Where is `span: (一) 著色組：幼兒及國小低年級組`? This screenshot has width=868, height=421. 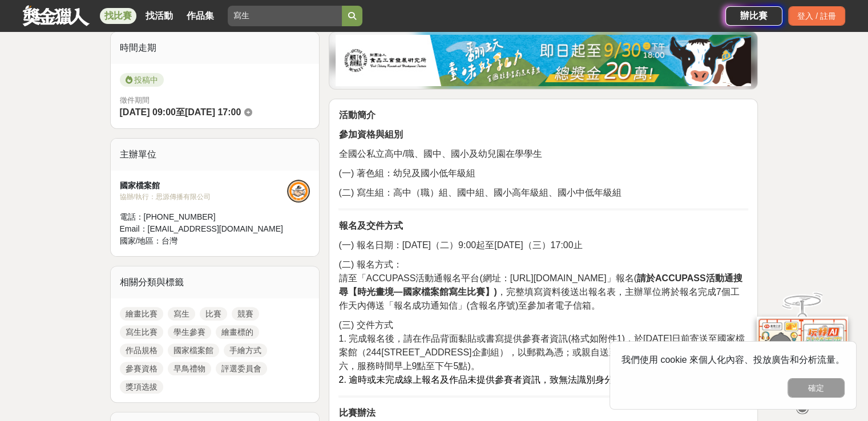
span: (一) 著色組：幼兒及國小低年級組 is located at coordinates (406, 173).